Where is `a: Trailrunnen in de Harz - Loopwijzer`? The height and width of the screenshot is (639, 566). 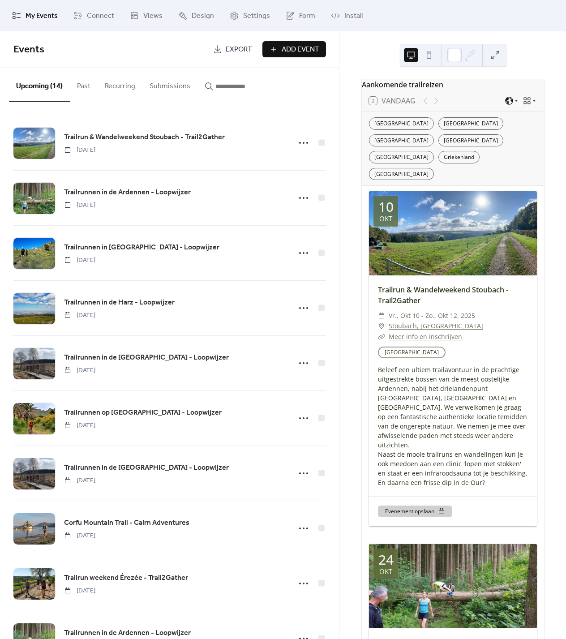
a: Trailrunnen in de Harz - Loopwijzer is located at coordinates (119, 303).